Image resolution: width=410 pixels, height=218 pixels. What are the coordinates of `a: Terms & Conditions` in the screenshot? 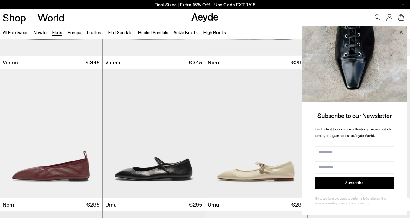 It's located at (366, 198).